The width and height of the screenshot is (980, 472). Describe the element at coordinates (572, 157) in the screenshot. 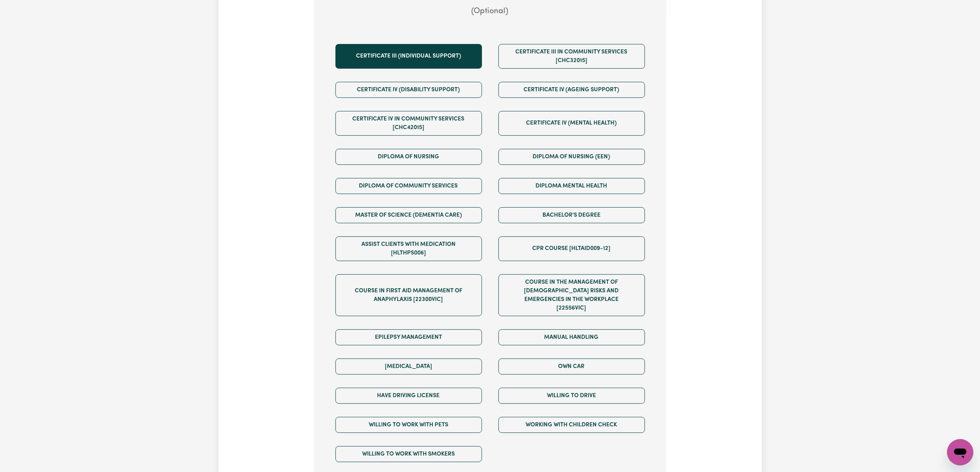

I see `button: Diploma of Nursing (EEN)` at that location.